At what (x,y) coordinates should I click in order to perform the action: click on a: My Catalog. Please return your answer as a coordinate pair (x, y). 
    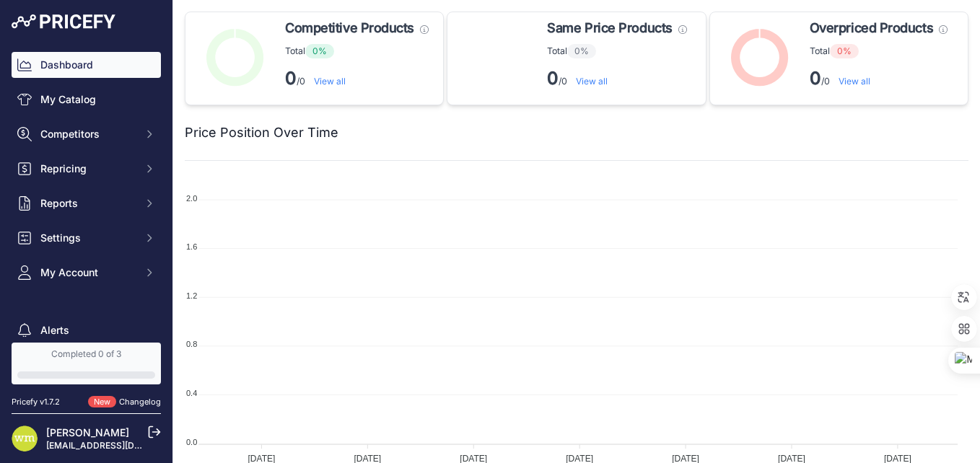
    Looking at the image, I should click on (86, 100).